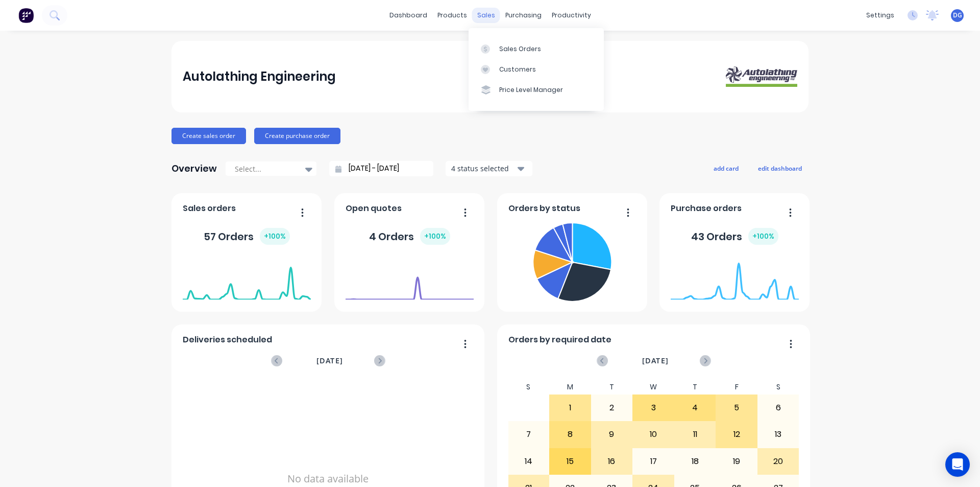 The image size is (980, 487). Describe the element at coordinates (489, 169) in the screenshot. I see `button: 4 status selected` at that location.